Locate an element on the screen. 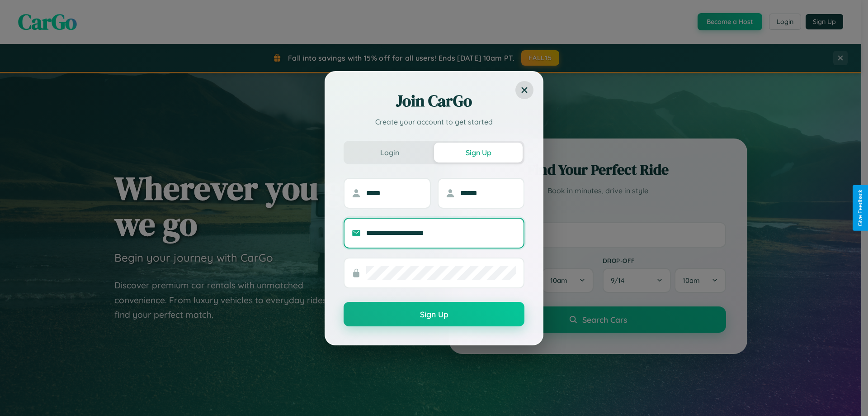 This screenshot has width=868, height=416. button: Login is located at coordinates (390, 152).